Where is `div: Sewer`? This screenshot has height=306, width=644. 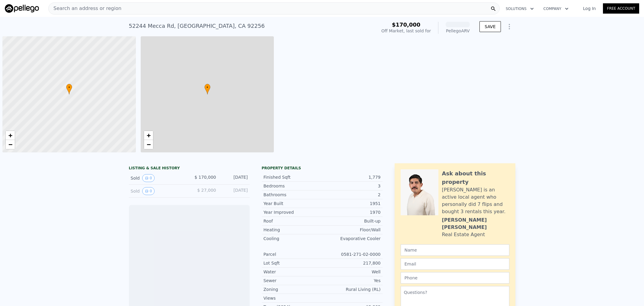
div: Sewer is located at coordinates (293, 280).